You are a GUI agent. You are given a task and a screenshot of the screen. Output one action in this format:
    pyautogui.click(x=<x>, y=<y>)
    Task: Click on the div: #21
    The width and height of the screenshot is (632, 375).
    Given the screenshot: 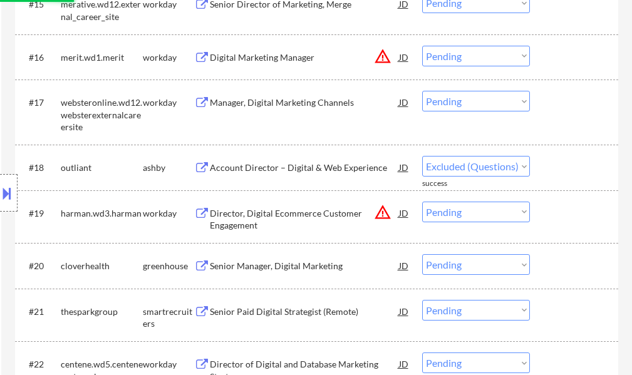 What is the action you would take?
    pyautogui.click(x=39, y=312)
    